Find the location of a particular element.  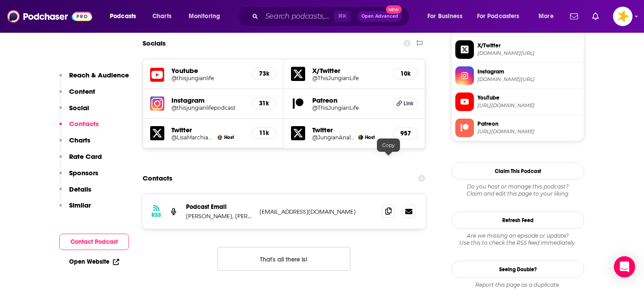

h5: Instagram is located at coordinates (208, 100).